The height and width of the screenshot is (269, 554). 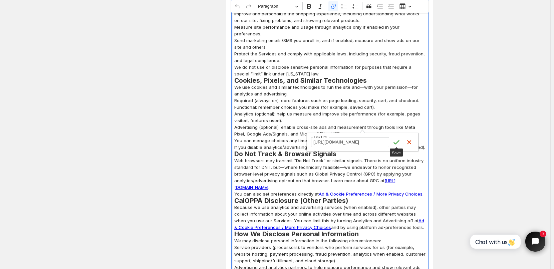 What do you see at coordinates (275, 6) in the screenshot?
I see `span: Paragraph` at bounding box center [275, 6].